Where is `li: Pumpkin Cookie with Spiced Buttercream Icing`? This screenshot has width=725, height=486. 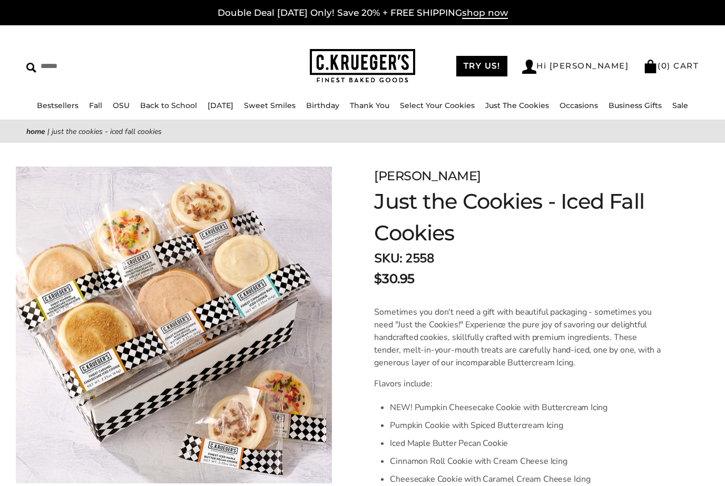
li: Pumpkin Cookie with Spiced Buttercream Icing is located at coordinates (526, 425).